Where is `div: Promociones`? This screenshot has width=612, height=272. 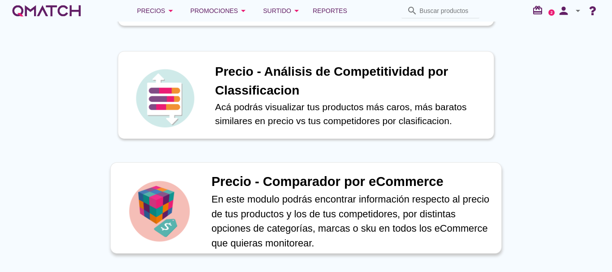 div: Promociones is located at coordinates (220, 11).